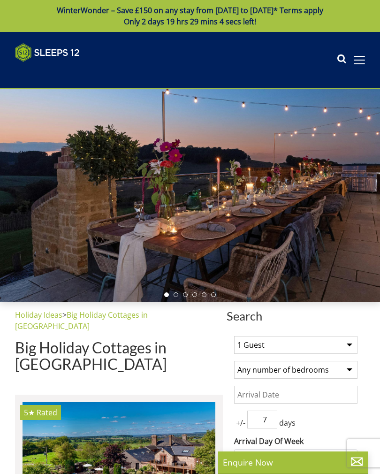 The image size is (380, 474). Describe the element at coordinates (291, 456) in the screenshot. I see `div: Any day of week` at that location.